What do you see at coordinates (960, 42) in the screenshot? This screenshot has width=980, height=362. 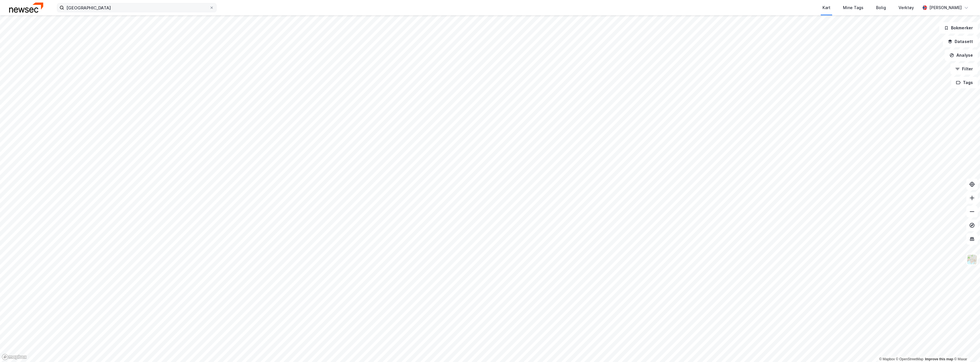 I see `button: Datasett` at bounding box center [960, 42].